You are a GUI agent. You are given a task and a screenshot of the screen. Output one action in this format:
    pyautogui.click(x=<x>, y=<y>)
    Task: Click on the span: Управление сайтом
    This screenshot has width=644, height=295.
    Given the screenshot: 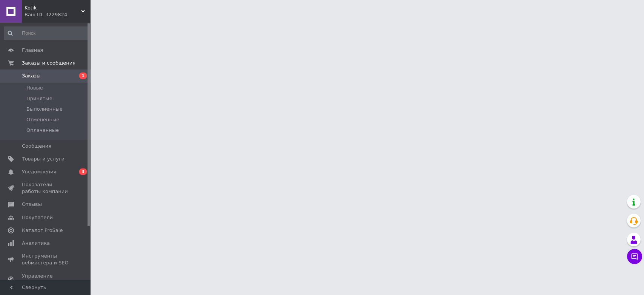 What is the action you would take?
    pyautogui.click(x=46, y=279)
    